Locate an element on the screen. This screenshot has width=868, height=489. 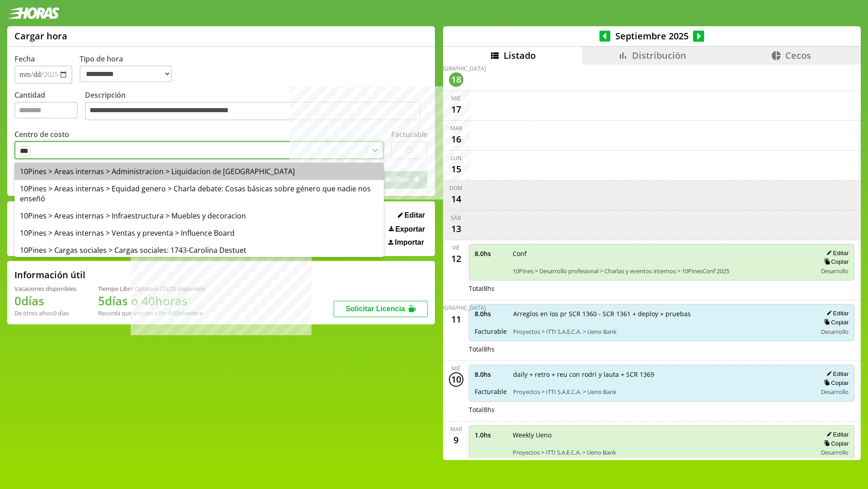
span: Listado is located at coordinates (520, 55).